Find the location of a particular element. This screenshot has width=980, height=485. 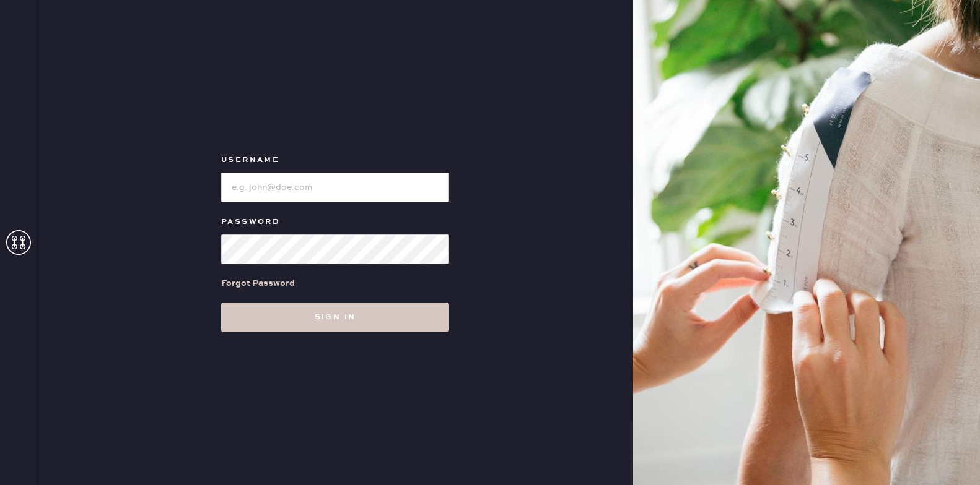

button: Sign in is located at coordinates (335, 317).